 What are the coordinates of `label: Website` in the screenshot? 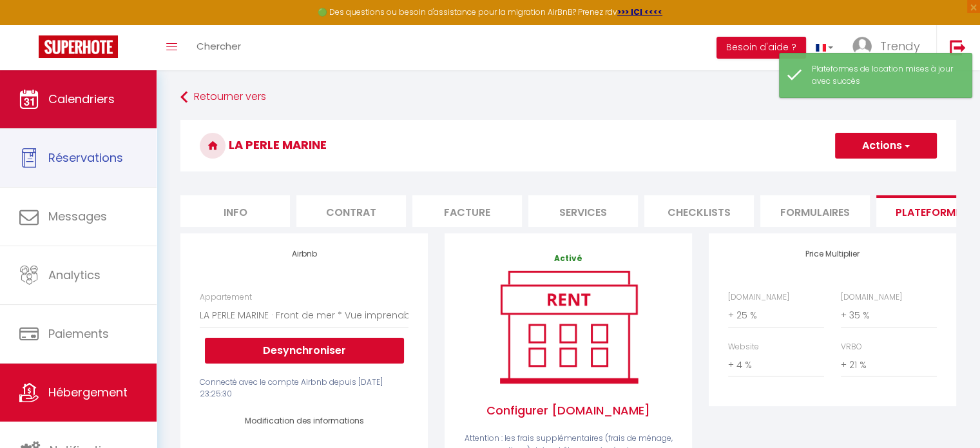 It's located at (744, 347).